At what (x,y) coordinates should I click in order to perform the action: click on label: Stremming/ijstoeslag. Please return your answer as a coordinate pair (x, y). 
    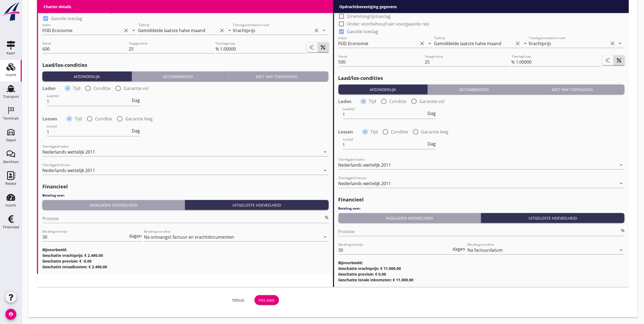
    Looking at the image, I should click on (73, 3).